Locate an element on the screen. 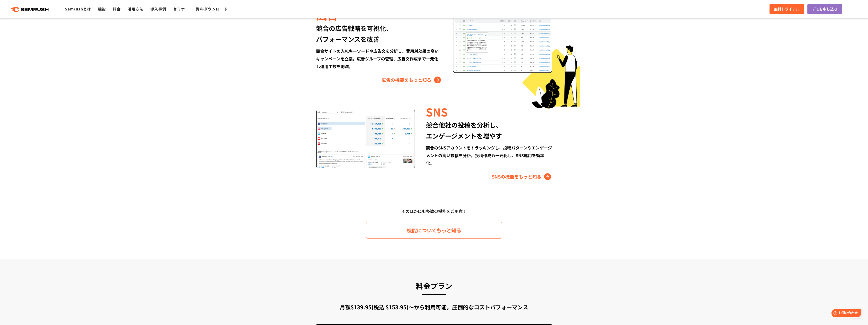 This screenshot has width=868, height=325. div: 月額$139.95(税込 $153.95)〜から利用可能。圧倒的なコストパフォーマンス is located at coordinates (434, 307).